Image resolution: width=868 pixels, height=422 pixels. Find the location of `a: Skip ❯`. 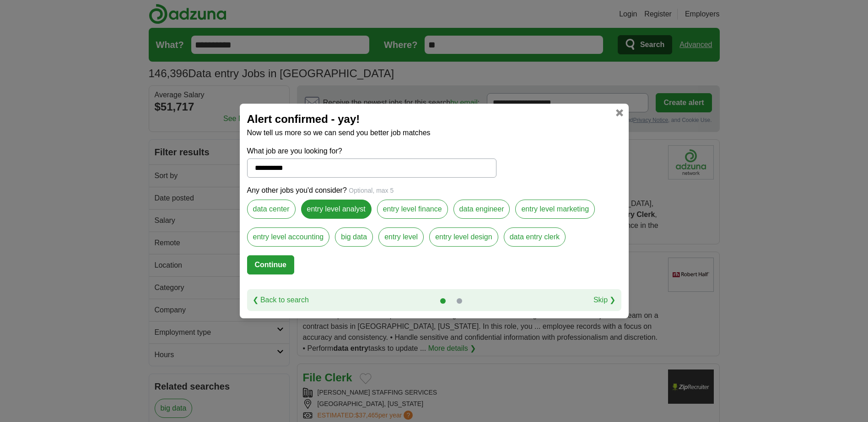

a: Skip ❯ is located at coordinates (605, 300).